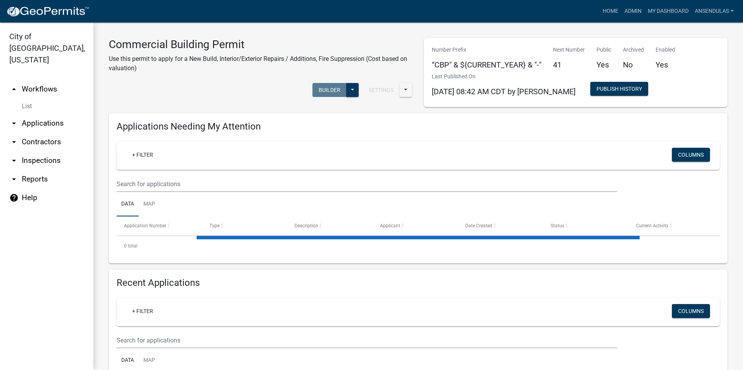 This screenshot has width=743, height=370. What do you see at coordinates (500, 226) in the screenshot?
I see `datatable-header-cell: Date Created` at bounding box center [500, 226].